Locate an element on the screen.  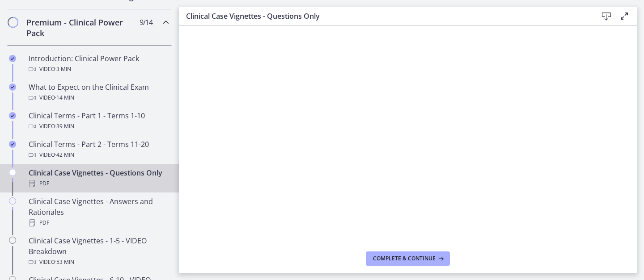
div: Introduction: Clinical Power Pack is located at coordinates (98, 64).